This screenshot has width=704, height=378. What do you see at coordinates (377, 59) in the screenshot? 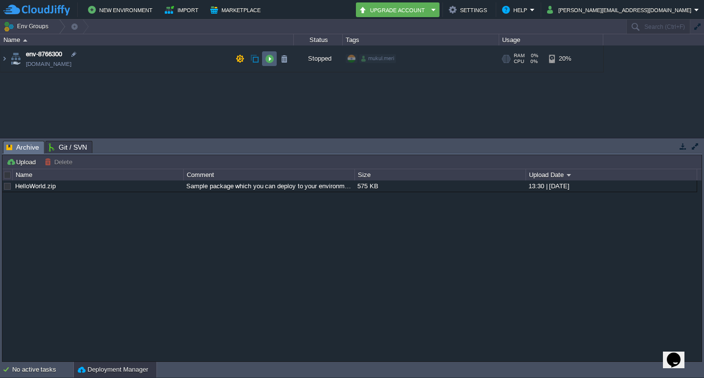
I see `div: mukul.meri` at bounding box center [377, 59].